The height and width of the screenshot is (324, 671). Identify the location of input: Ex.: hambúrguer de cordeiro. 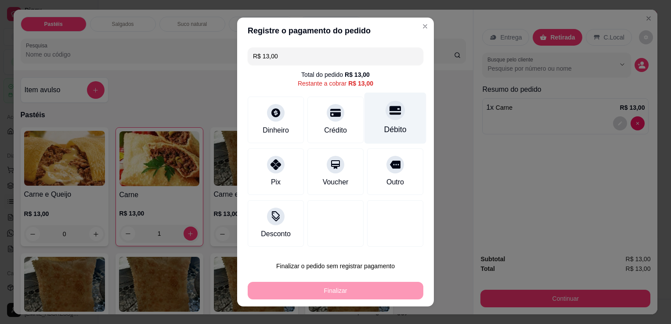
(336, 56).